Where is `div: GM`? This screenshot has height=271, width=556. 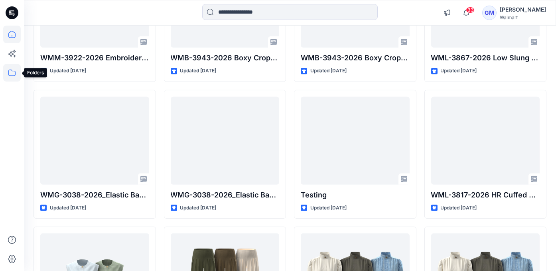
div: GM is located at coordinates (490, 13).